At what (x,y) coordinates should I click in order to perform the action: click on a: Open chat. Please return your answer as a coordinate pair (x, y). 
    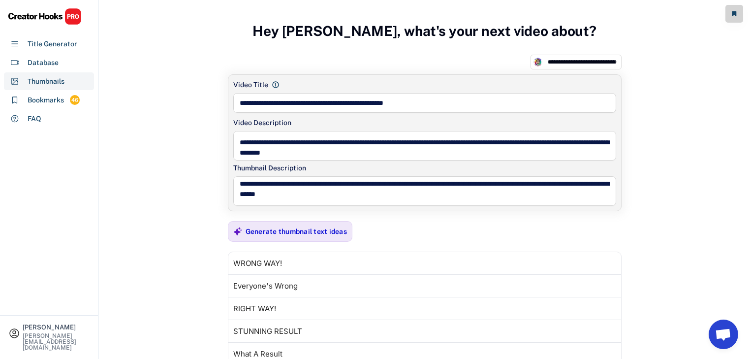
    Looking at the image, I should click on (723, 334).